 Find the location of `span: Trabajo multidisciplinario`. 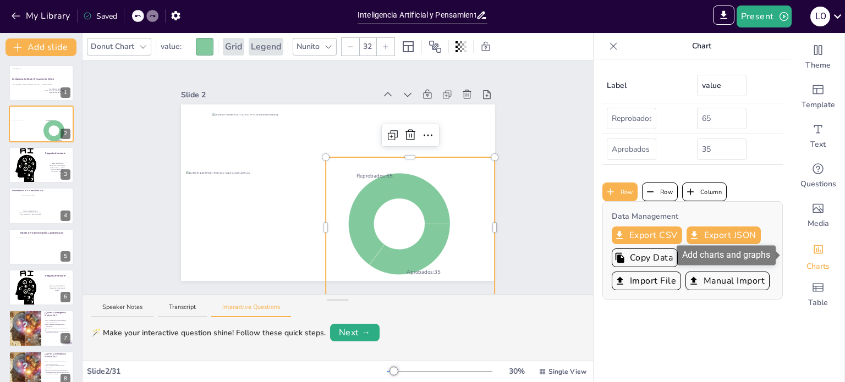

span: Trabajo multidisciplinario is located at coordinates (30, 211).